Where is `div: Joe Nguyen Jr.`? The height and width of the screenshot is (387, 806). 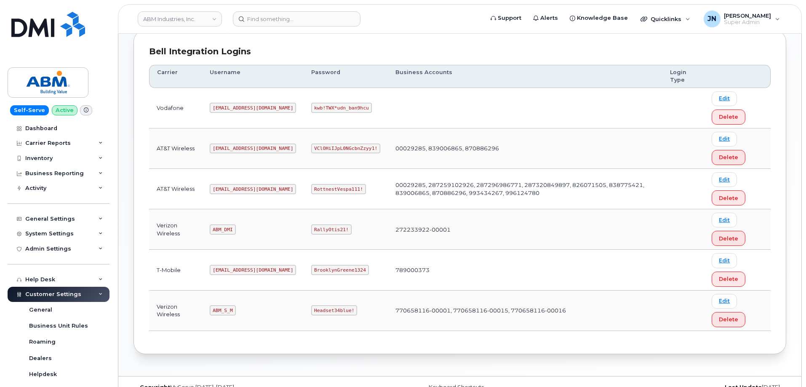 div: Joe Nguyen Jr. is located at coordinates (741, 19).